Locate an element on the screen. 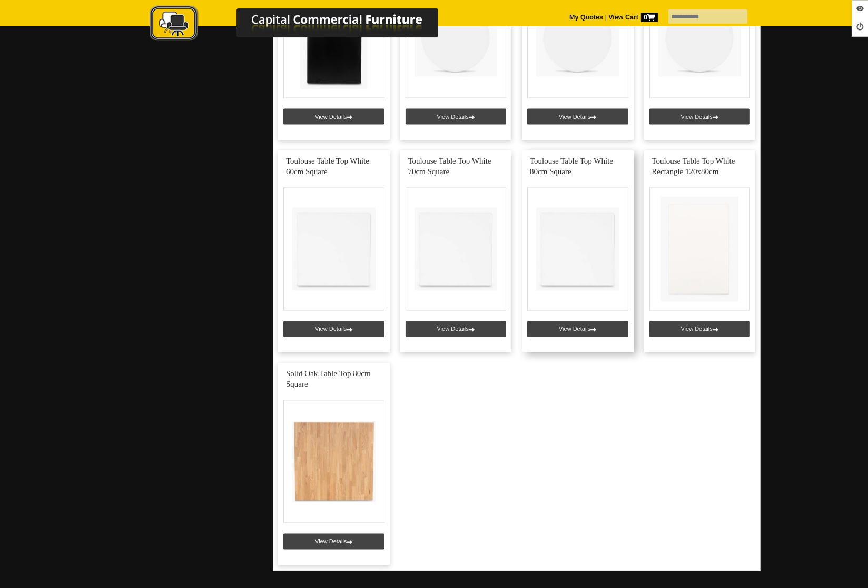 The height and width of the screenshot is (588, 868). a: View Cart0 is located at coordinates (632, 17).